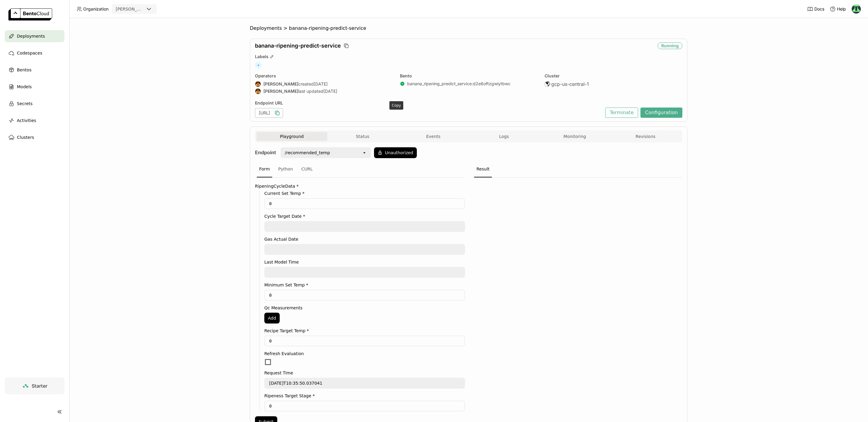  What do you see at coordinates (363, 137) in the screenshot?
I see `button: Status` at bounding box center [363, 137].